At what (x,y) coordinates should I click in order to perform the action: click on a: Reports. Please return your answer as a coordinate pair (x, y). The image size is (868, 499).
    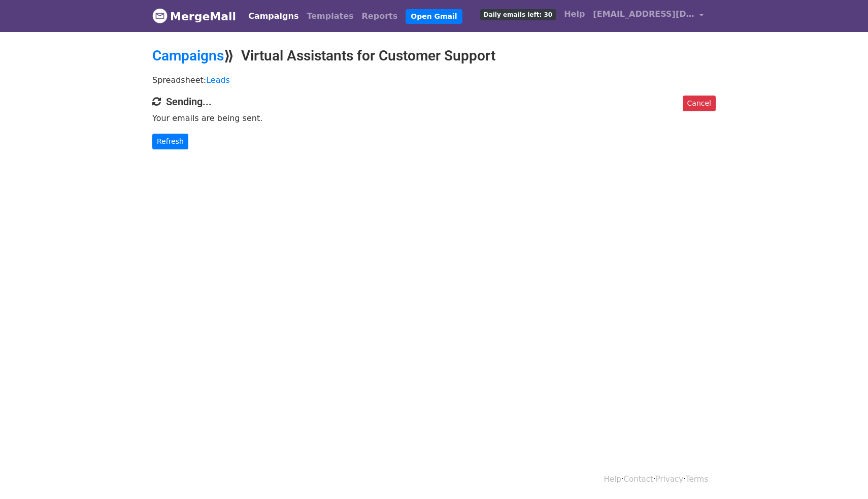
    Looking at the image, I should click on (380, 16).